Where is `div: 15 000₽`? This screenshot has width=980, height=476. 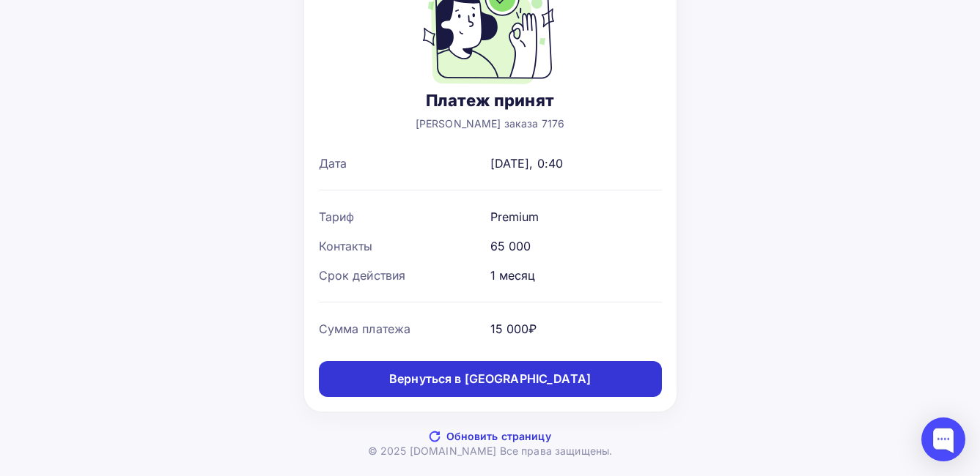
div: 15 000₽ is located at coordinates (514, 329).